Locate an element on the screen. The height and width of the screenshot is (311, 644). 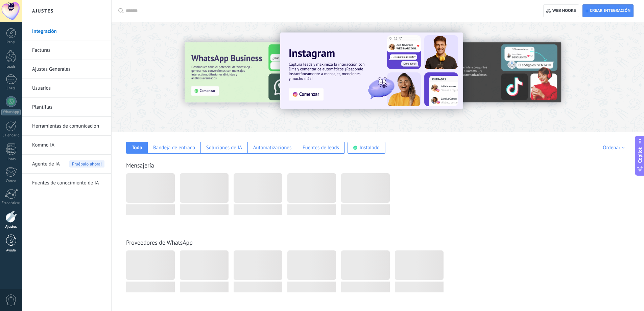
div: Soluciones de IA is located at coordinates (224, 147).